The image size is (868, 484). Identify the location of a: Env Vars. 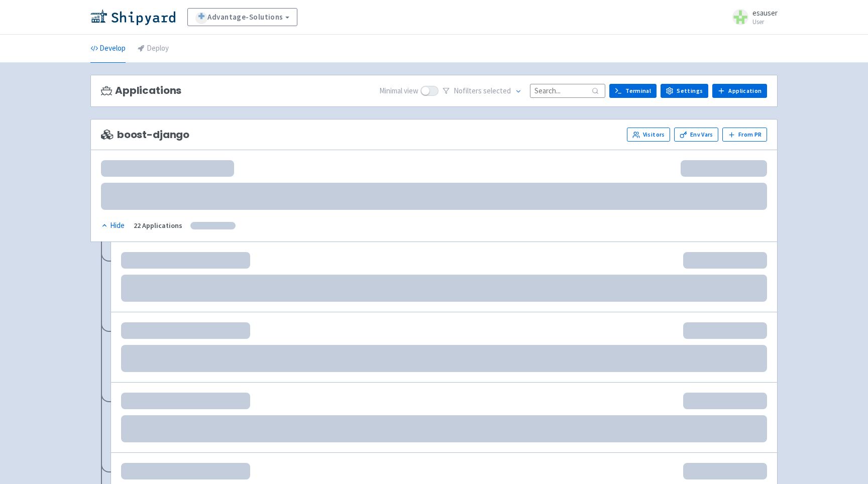
(696, 135).